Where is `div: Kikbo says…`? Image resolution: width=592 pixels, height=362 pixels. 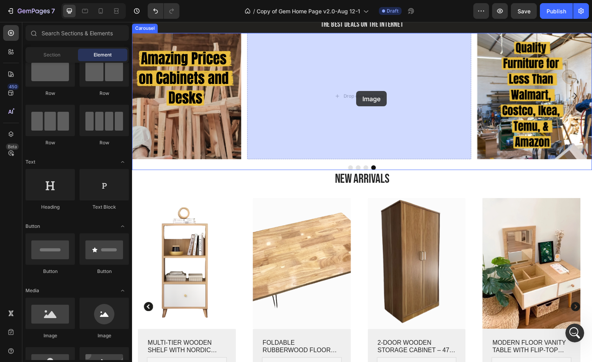 div: Kikbo says… is located at coordinates (78, 104).